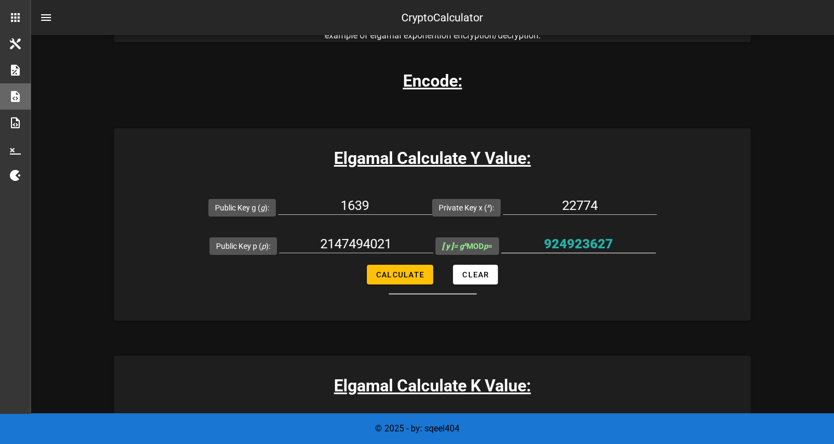 The height and width of the screenshot is (444, 834). I want to click on label: Public Key p ( ):, so click(243, 246).